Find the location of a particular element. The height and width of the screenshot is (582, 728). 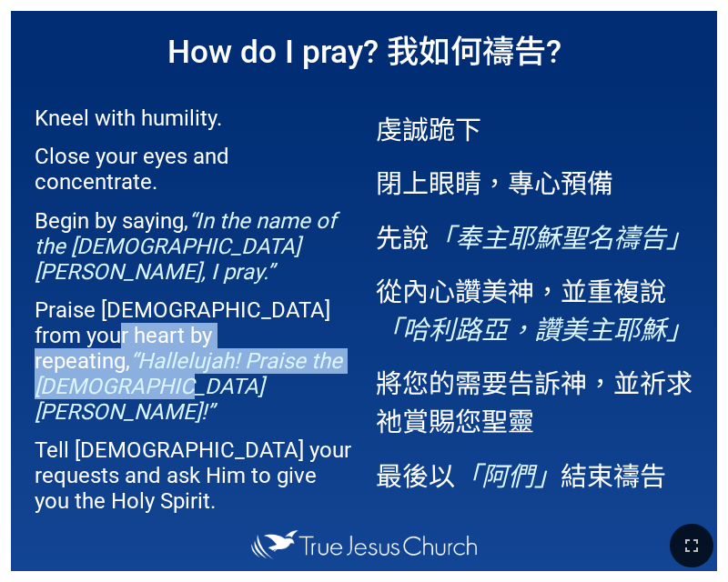

p: 虔誠跪下 is located at coordinates (535, 128).